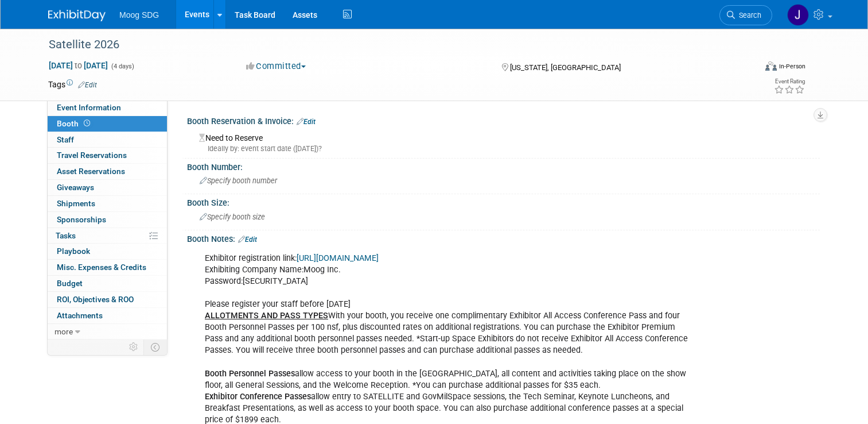 This screenshot has height=424, width=868. I want to click on a: Budget, so click(107, 283).